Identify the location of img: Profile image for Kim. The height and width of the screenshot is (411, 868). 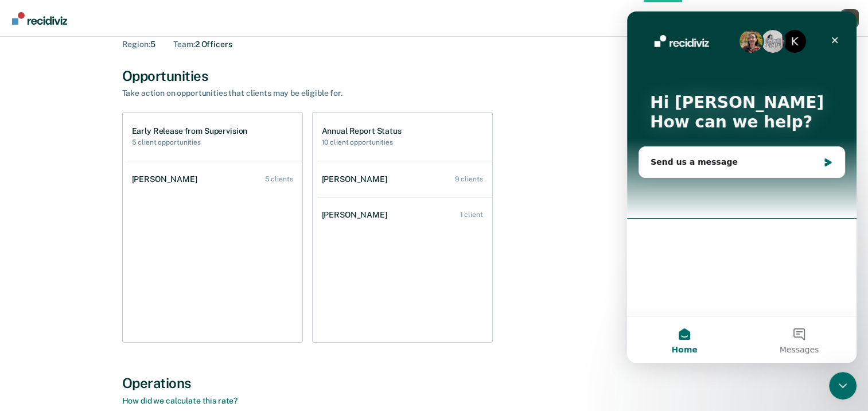
(146, 30).